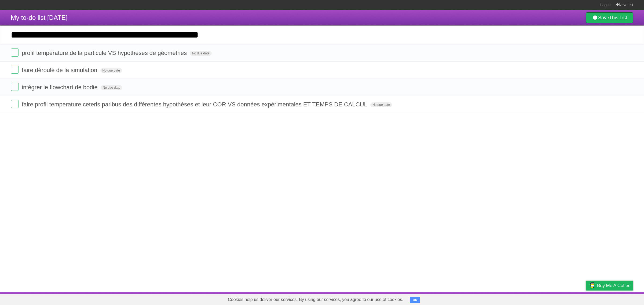  I want to click on a: Buy me a coffee, so click(609, 285).